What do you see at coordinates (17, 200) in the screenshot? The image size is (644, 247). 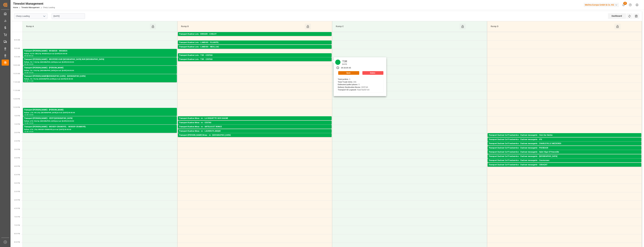 I see `span: 6:00 PM` at bounding box center [17, 200].